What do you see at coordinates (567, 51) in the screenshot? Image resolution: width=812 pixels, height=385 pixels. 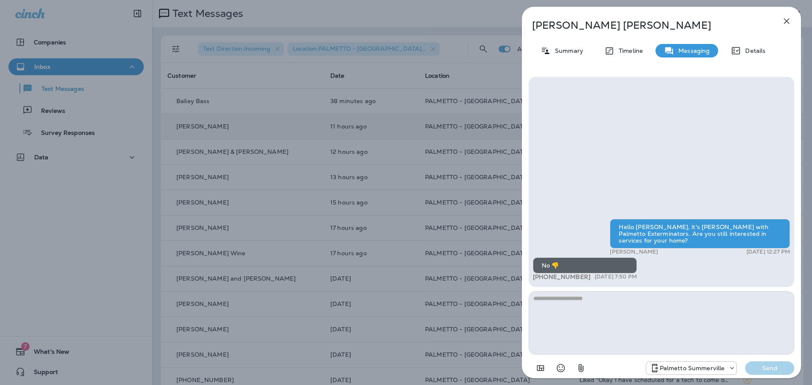 I see `p: Summary` at bounding box center [567, 51].